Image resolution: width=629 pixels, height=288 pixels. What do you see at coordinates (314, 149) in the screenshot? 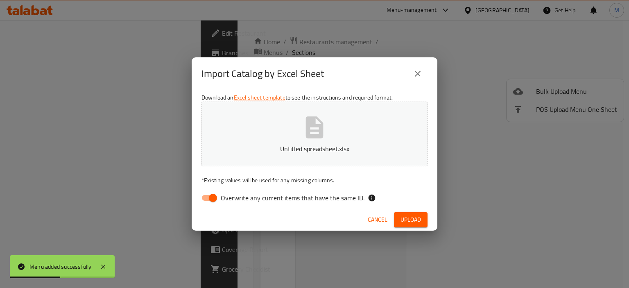
I see `p: Untitled spreadsheet.xlsx` at bounding box center [314, 149].